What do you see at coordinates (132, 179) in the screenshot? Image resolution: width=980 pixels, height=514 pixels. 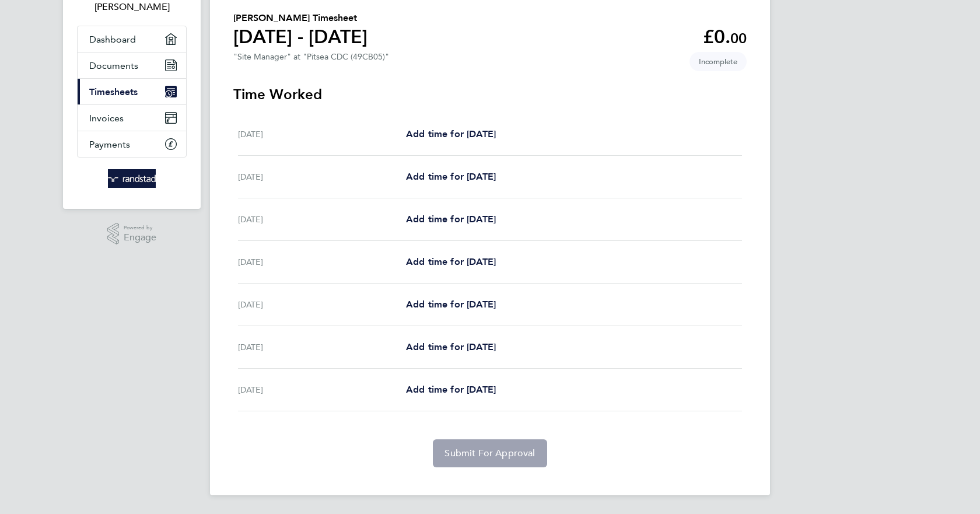 I see `img: randstad-logo-retina.png` at bounding box center [132, 179].